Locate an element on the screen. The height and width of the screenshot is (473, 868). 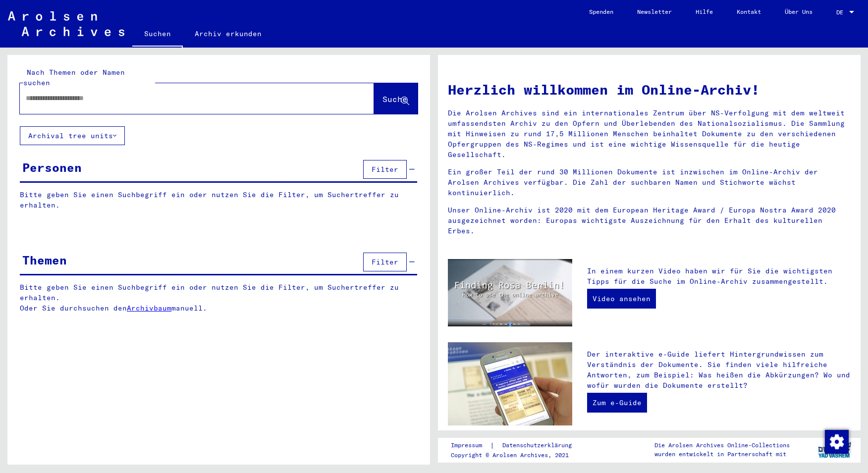
div: Themen is located at coordinates (45, 260).